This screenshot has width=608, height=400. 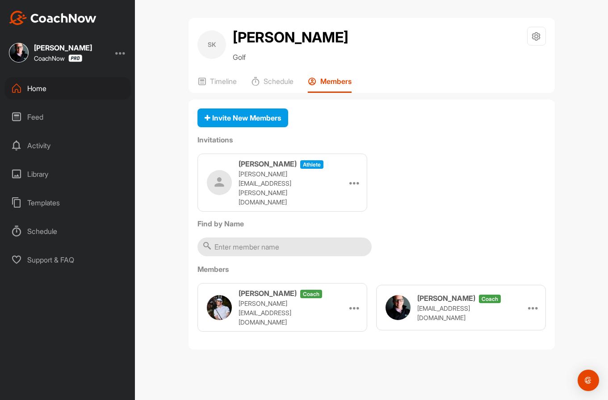 I want to click on label: Invitations, so click(x=372, y=140).